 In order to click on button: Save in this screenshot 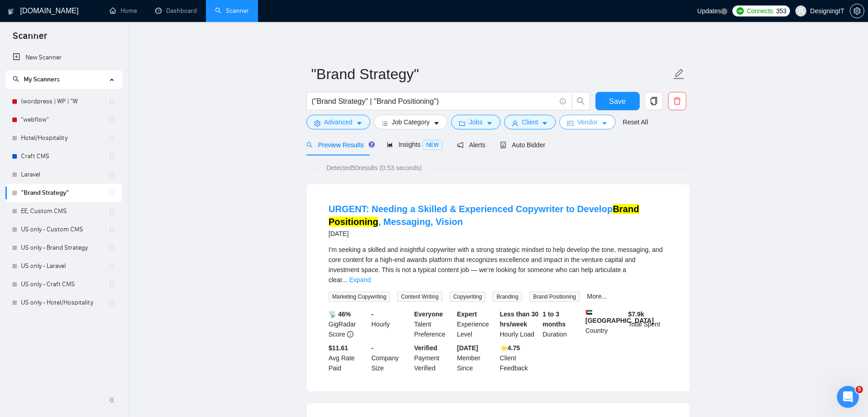, I will do `click(617, 101)`.